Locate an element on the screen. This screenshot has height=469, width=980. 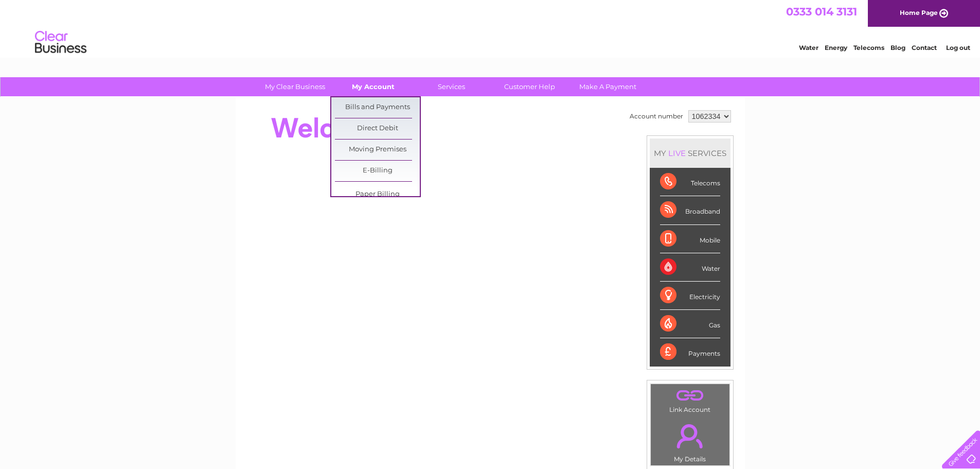
a: Make A Payment is located at coordinates (607, 87).